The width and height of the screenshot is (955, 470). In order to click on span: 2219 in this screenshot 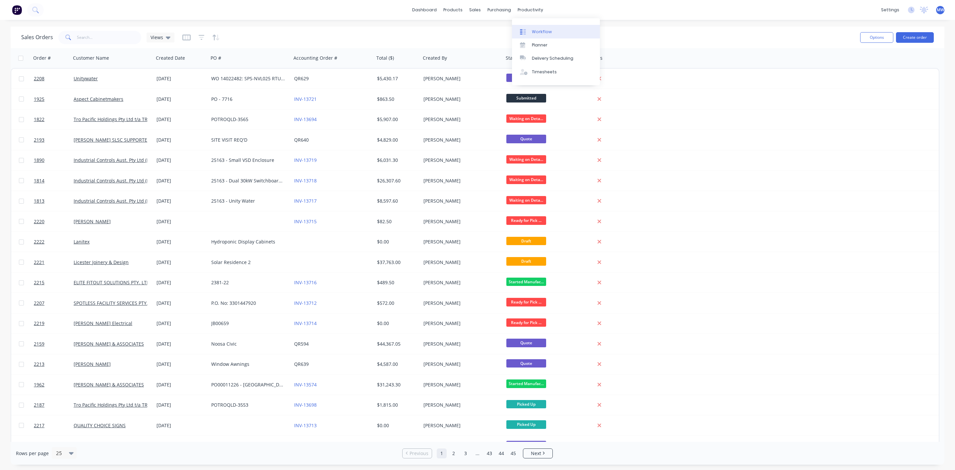, I will do `click(39, 323)`.